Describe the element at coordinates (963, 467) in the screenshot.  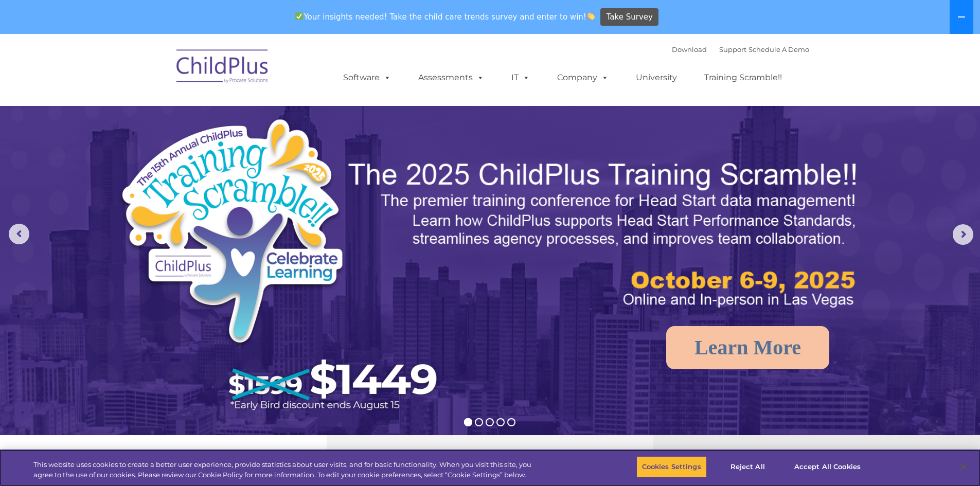
I see `button: Close` at that location.